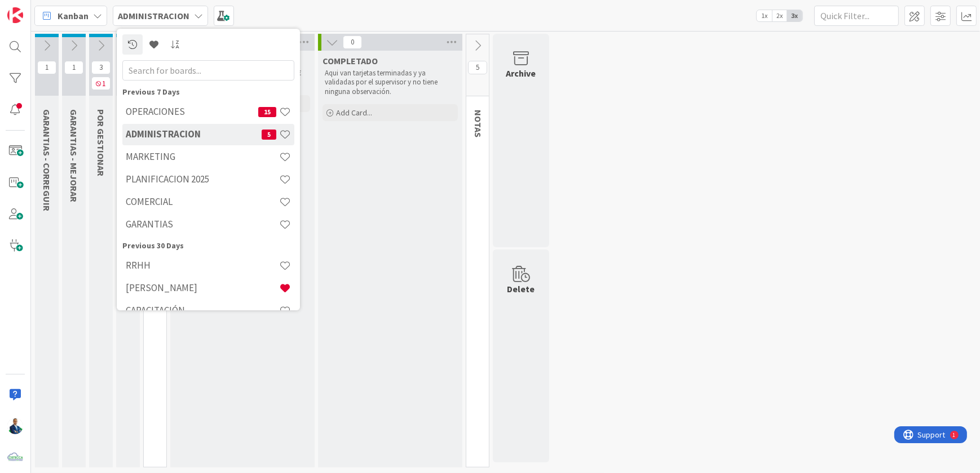 This screenshot has height=473, width=980. Describe the element at coordinates (202, 202) in the screenshot. I see `h4: COMERCIAL` at that location.